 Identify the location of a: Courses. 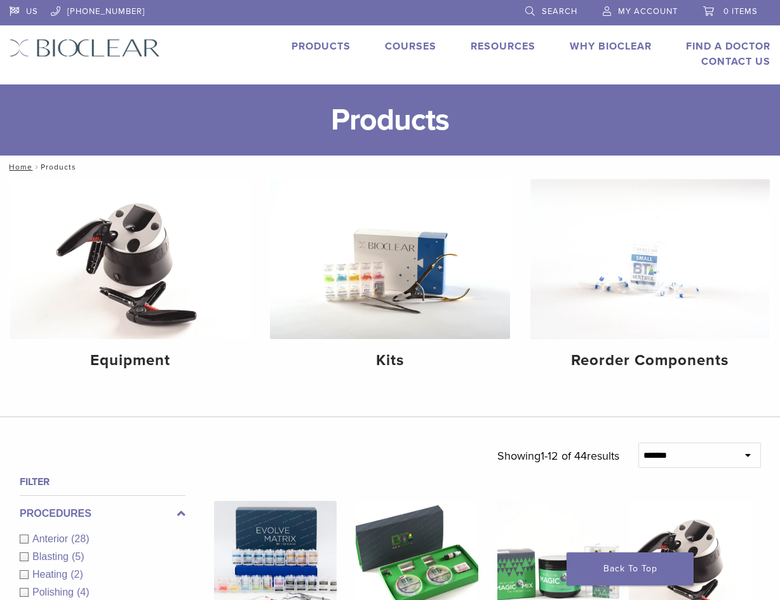
(410, 46).